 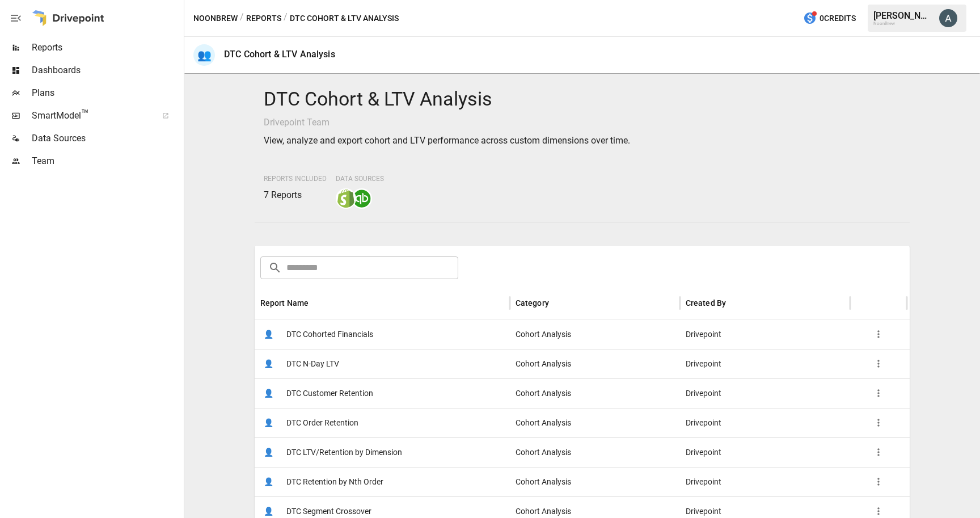 I want to click on h4: DTC Cohort & LTV Analysis, so click(x=583, y=99).